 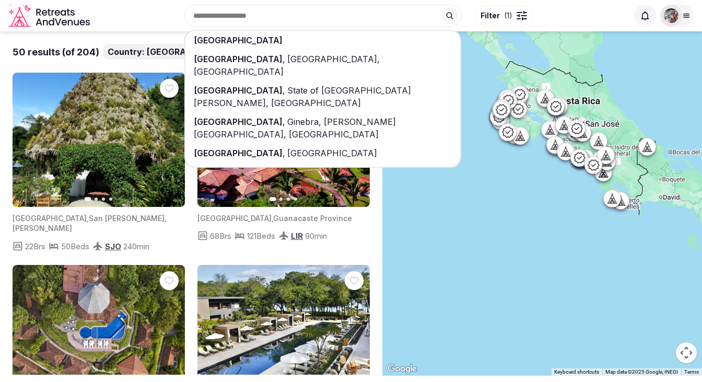 I want to click on a: Open this area in Google Maps (opens a new window), so click(x=402, y=369).